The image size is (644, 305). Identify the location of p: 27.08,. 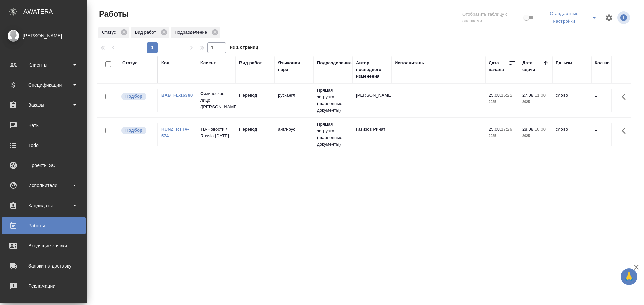
(528, 95).